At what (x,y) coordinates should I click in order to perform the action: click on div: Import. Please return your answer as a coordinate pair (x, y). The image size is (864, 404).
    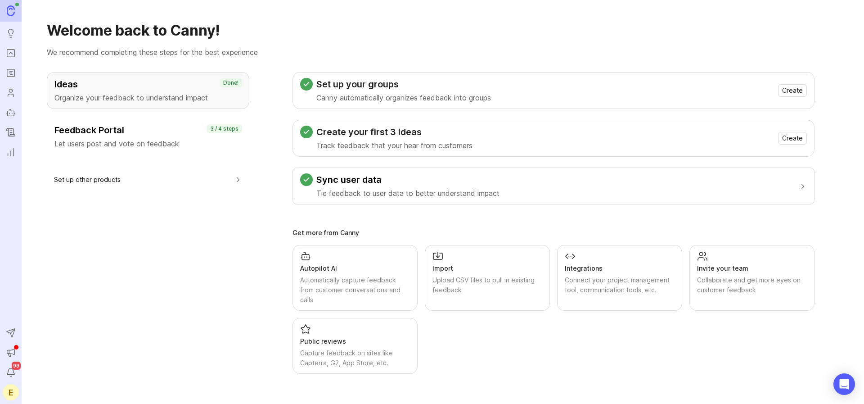
    Looking at the image, I should click on (487, 268).